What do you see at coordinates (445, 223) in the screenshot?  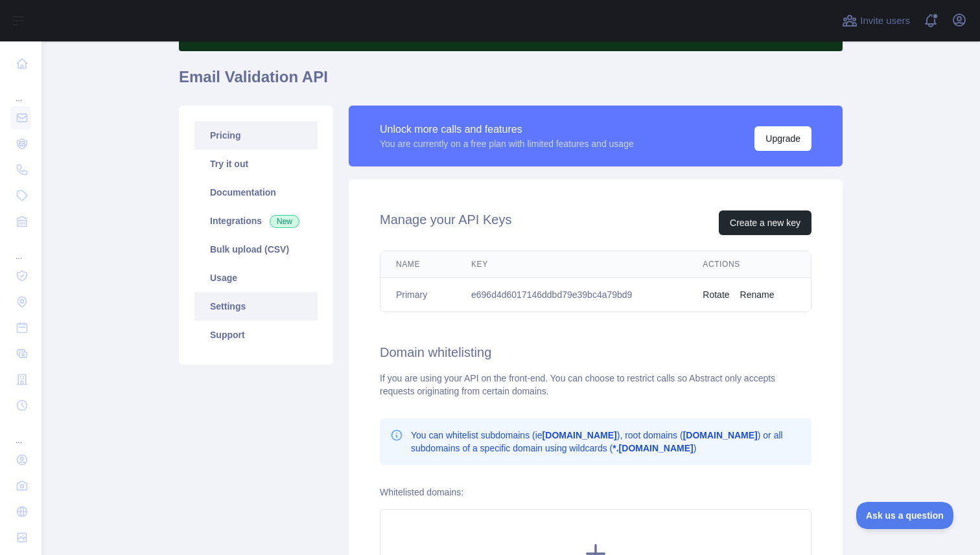 I see `h2: Manage your API Keys` at bounding box center [445, 223].